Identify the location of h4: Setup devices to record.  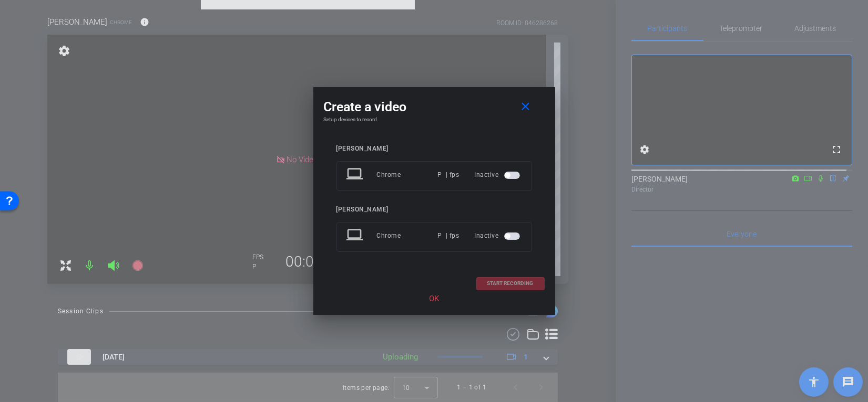
(434, 120).